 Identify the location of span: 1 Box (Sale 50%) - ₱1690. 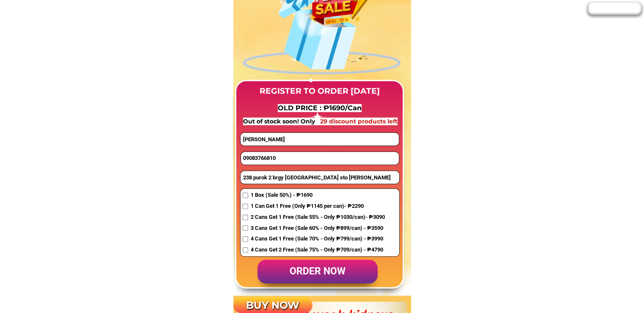
(317, 195).